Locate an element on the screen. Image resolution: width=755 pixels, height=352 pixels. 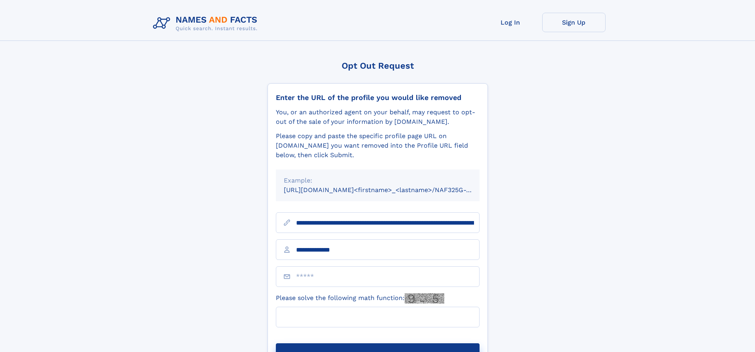
a: Sign Up is located at coordinates (574, 22).